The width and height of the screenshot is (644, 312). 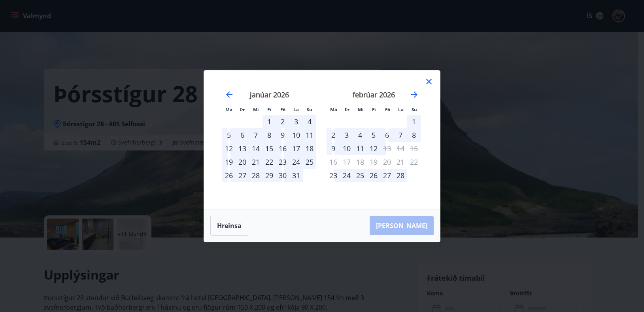 I want to click on div: 26, so click(x=229, y=176).